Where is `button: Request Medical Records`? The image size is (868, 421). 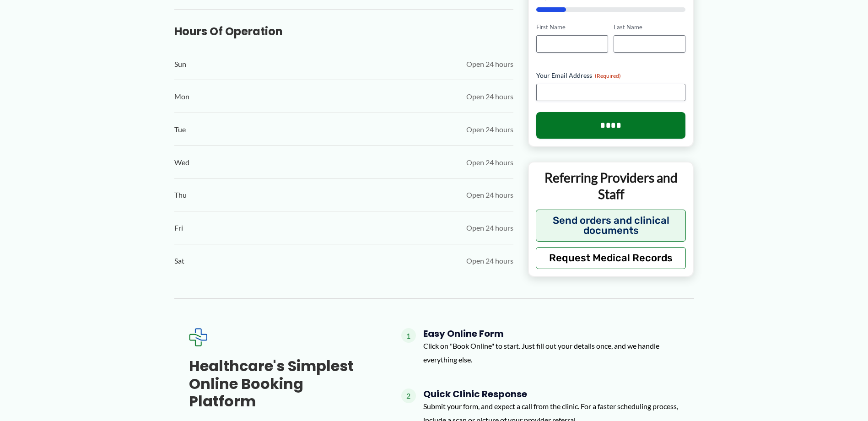 button: Request Medical Records is located at coordinates (611, 258).